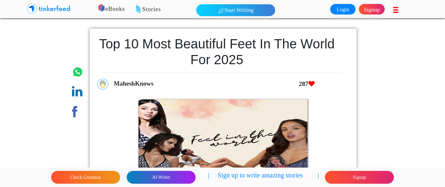 The image size is (445, 187). Describe the element at coordinates (217, 52) in the screenshot. I see `h1: Top 10 Most Beautiful Feet in the World for 2025` at that location.